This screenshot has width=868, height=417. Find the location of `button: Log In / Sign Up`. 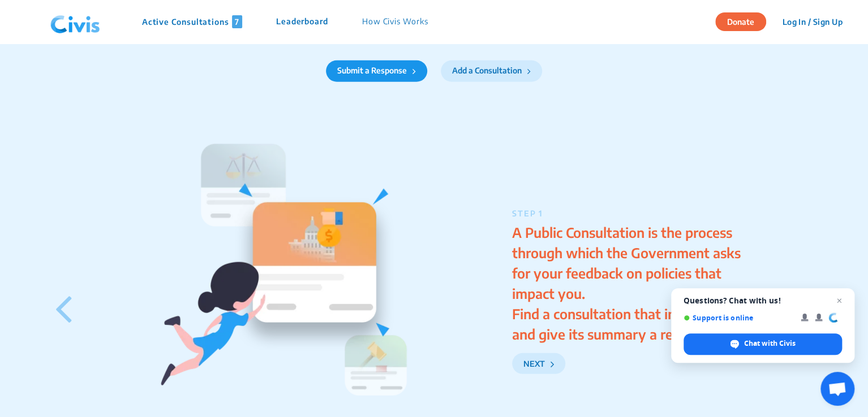

button: Log In / Sign Up is located at coordinates (812, 22).